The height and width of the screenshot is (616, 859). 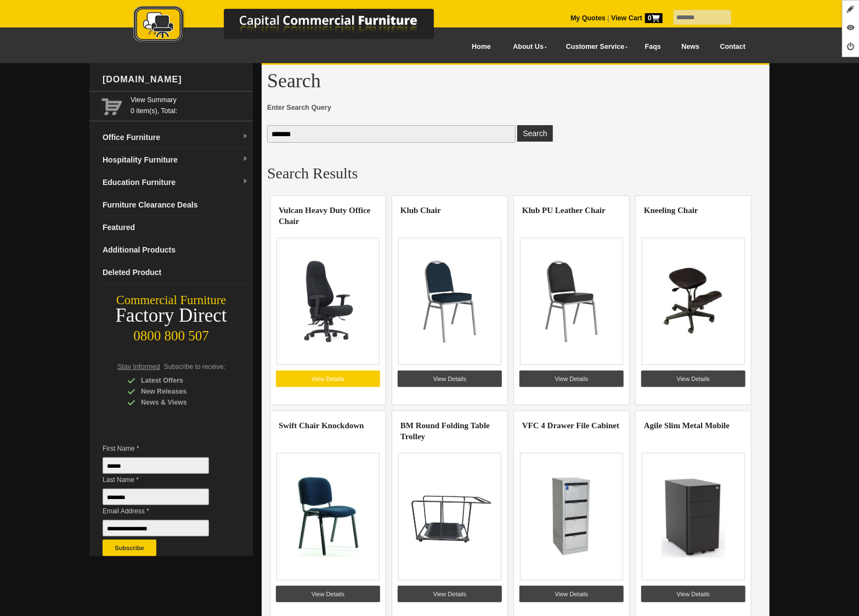 What do you see at coordinates (690, 47) in the screenshot?
I see `a: News` at bounding box center [690, 47].